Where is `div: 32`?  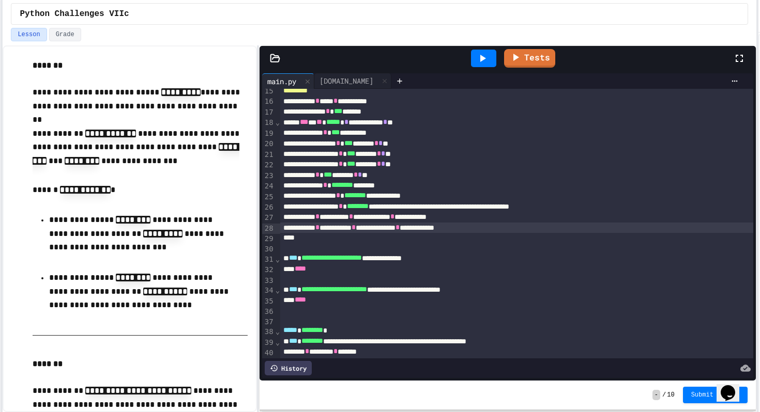
div: 32 is located at coordinates (268, 270).